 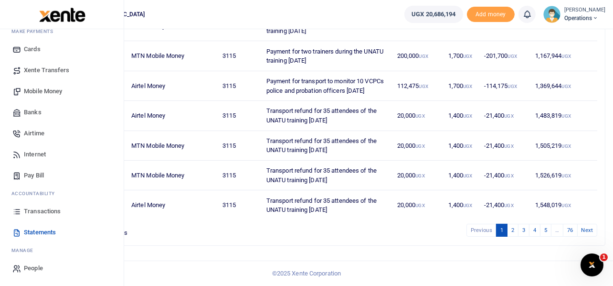 What do you see at coordinates (564, 146) in the screenshot?
I see `td: 1,505,219` at bounding box center [564, 146].